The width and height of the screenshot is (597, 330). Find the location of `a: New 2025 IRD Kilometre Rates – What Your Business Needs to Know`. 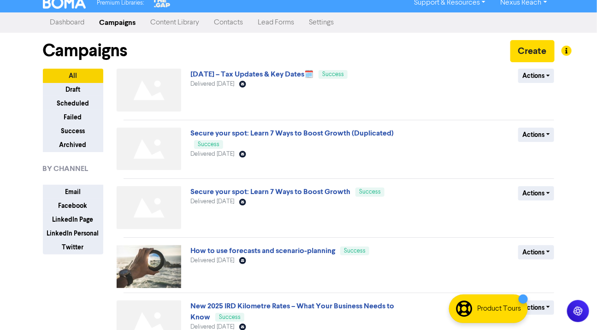

a: New 2025 IRD Kilometre Rates – What Your Business Needs to Know is located at coordinates (292, 312).